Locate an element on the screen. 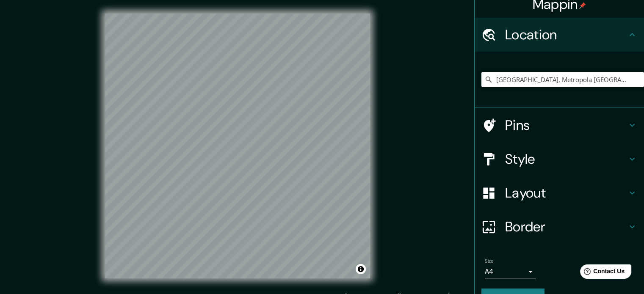 This screenshot has height=294, width=644. span: Contact Us is located at coordinates (40, 10).